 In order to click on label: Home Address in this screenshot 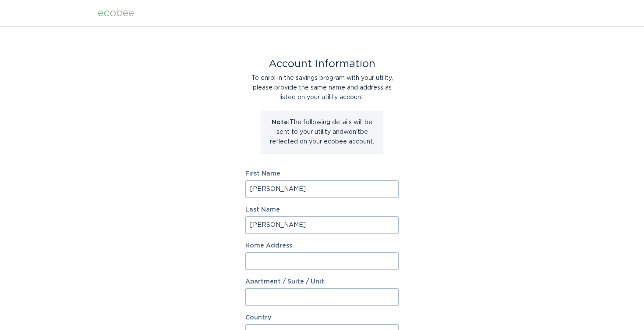, I will do `click(322, 246)`.